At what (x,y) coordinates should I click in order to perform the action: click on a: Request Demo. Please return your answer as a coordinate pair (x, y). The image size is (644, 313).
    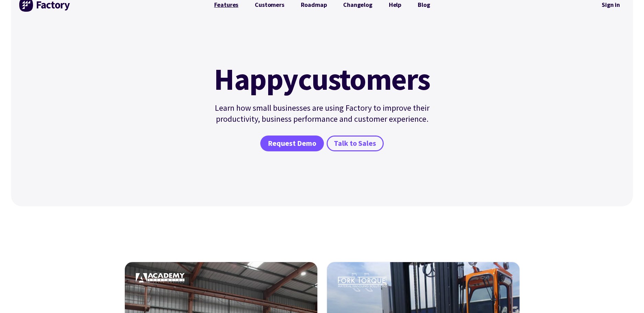
    Looking at the image, I should click on (292, 143).